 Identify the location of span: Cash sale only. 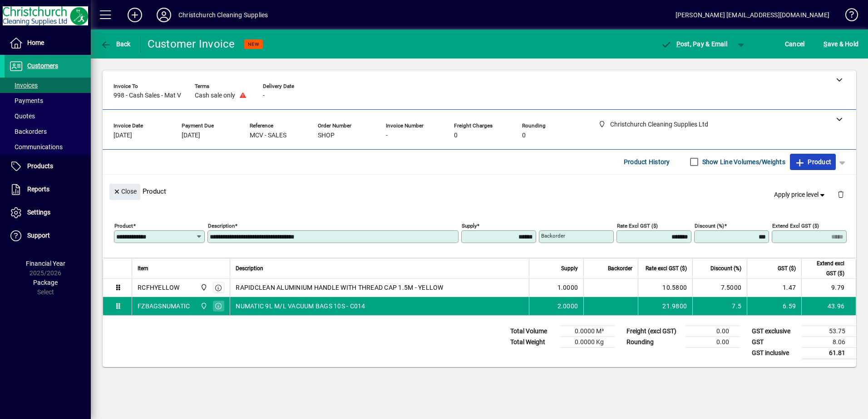
(215, 96).